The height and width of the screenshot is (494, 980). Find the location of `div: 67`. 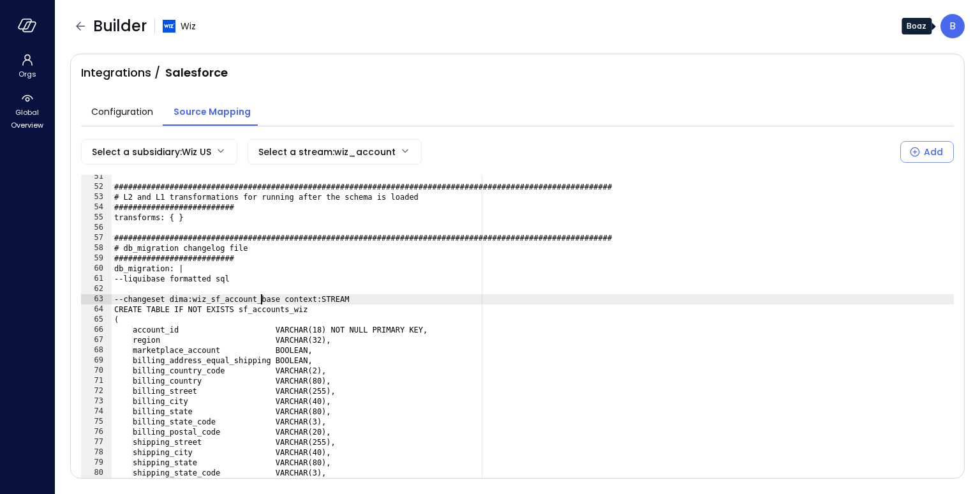

div: 67 is located at coordinates (96, 340).